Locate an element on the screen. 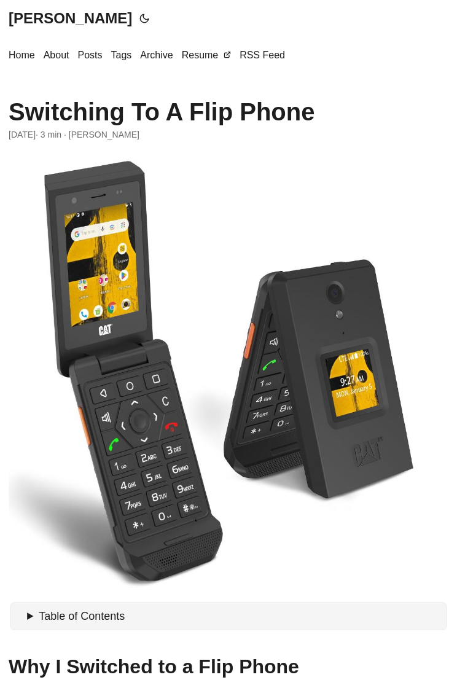 This screenshot has width=457, height=696. span: Home is located at coordinates (22, 55).